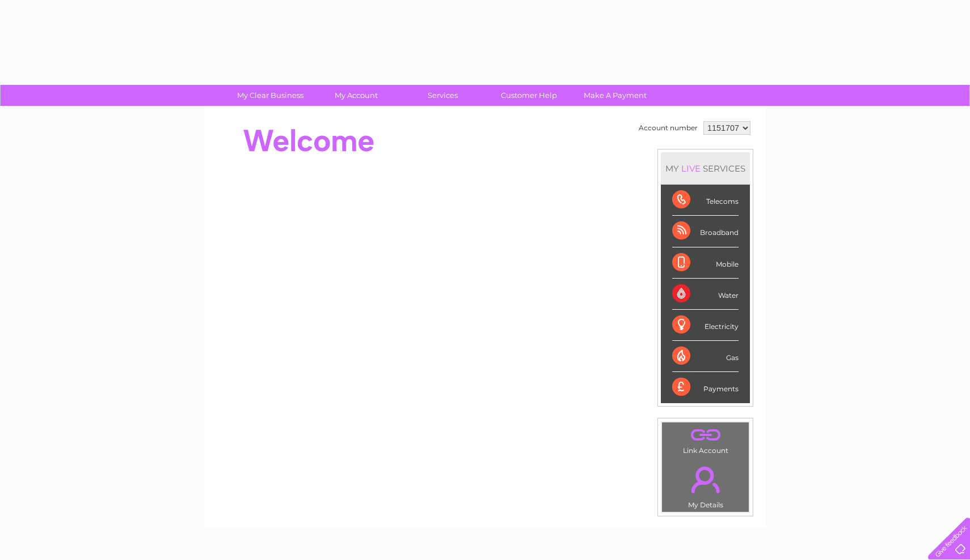 This screenshot has height=560, width=970. I want to click on div: LIVE, so click(690, 168).